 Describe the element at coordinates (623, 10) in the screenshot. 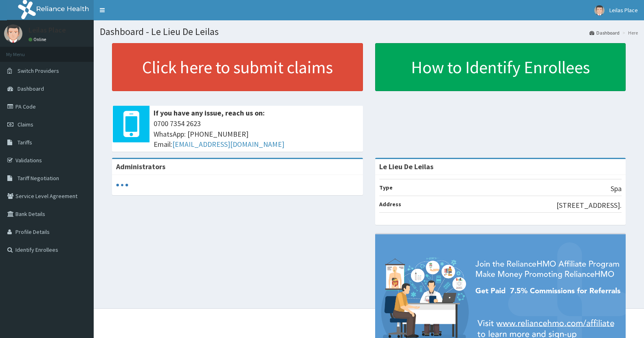

I see `span: Leilas Place` at that location.